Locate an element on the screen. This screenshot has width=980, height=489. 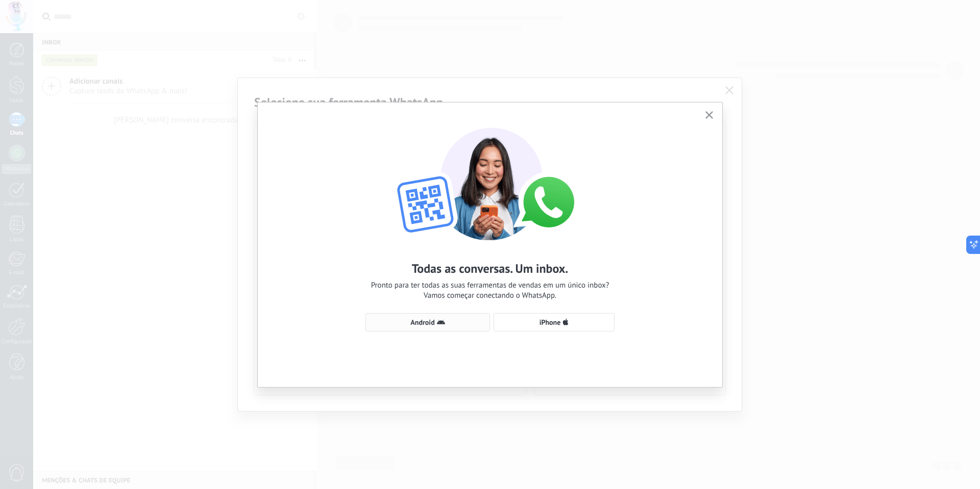
img: wa-lite-select-device.png is located at coordinates (490, 179).